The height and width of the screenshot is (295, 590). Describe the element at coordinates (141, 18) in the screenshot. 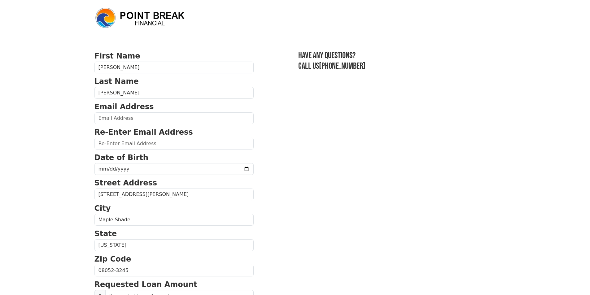

I see `img: logo.png` at that location.